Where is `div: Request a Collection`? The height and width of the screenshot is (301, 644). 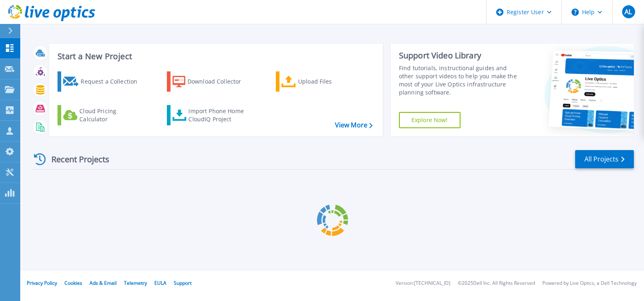 div: Request a Collection is located at coordinates (113, 81).